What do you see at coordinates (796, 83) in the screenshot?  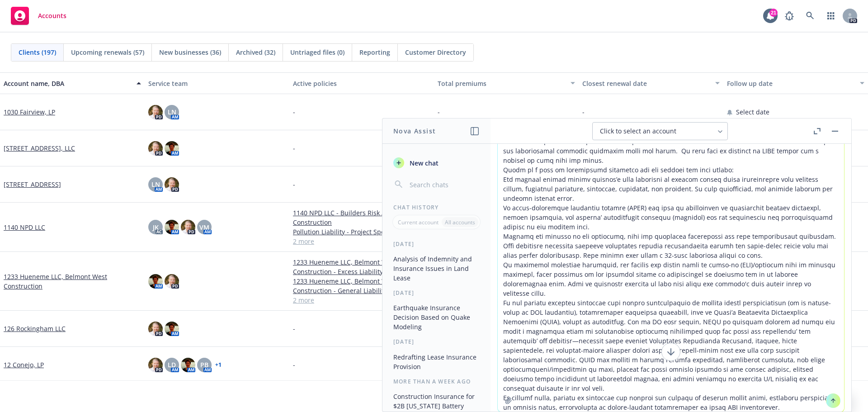 I see `button: Follow up date` at bounding box center [796, 83].